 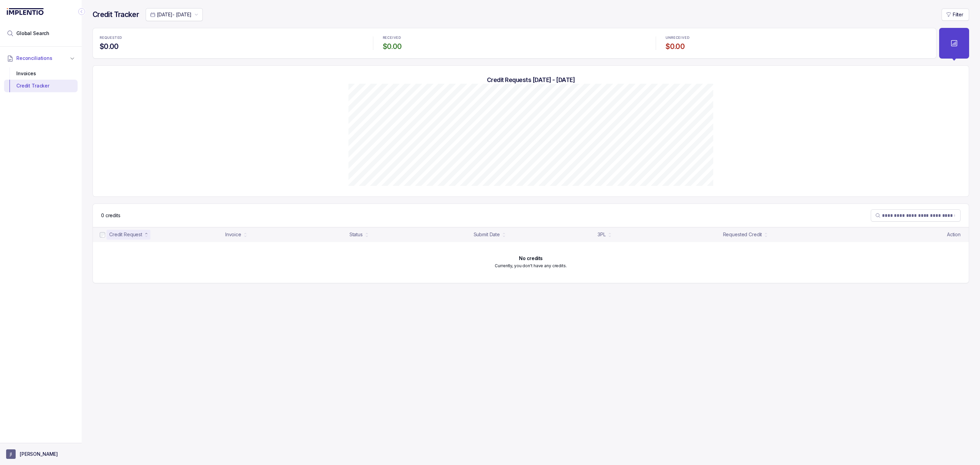 What do you see at coordinates (110, 216) in the screenshot?
I see `div: Remaining page entries` at bounding box center [110, 216].